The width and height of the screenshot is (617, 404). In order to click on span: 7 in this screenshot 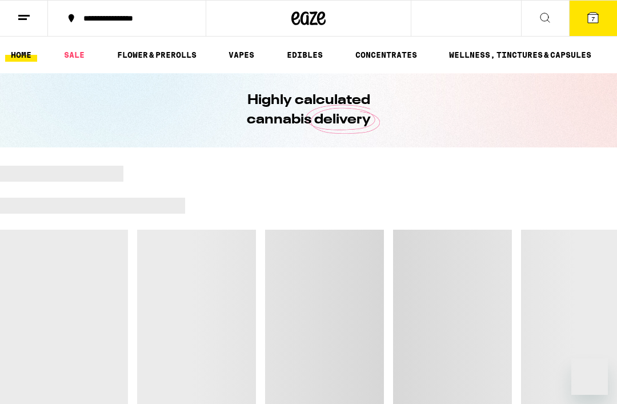, I will do `click(593, 19)`.